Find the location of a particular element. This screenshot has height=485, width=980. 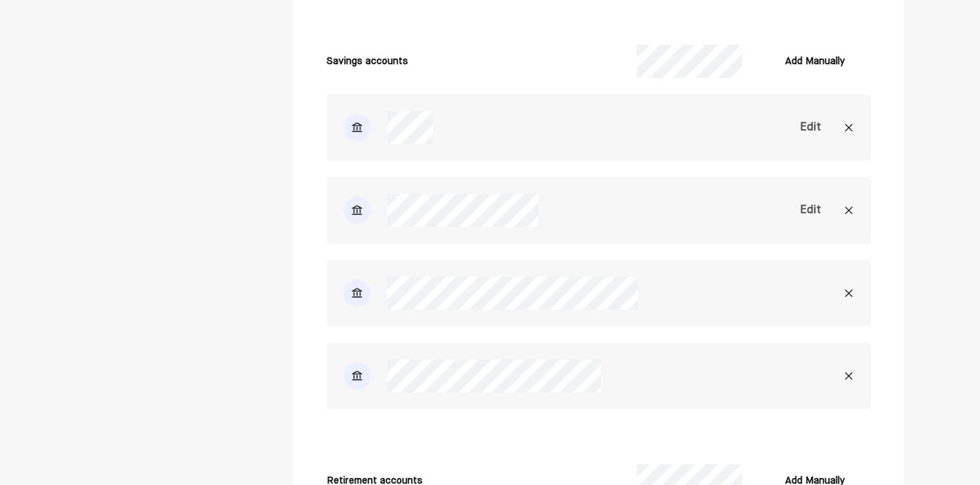

div: Savings accounts is located at coordinates (463, 61).